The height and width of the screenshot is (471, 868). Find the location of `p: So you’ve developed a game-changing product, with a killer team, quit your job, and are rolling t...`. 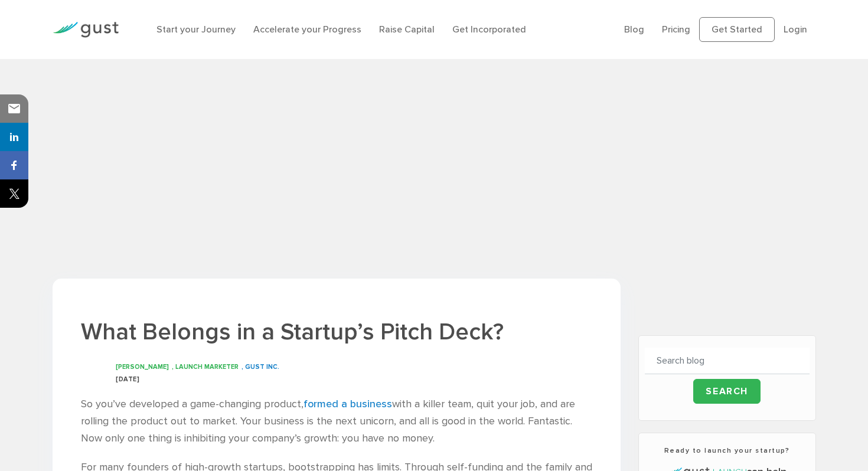

p: So you’ve developed a game-changing product, with a killer team, quit your job, and are rolling t... is located at coordinates (337, 422).